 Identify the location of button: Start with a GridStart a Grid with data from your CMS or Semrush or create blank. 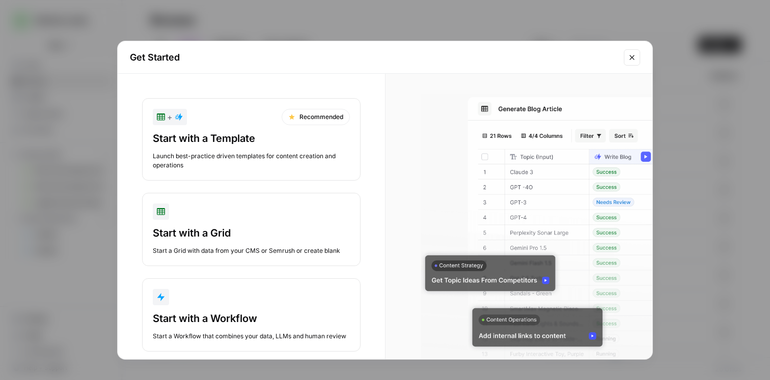
(251, 230).